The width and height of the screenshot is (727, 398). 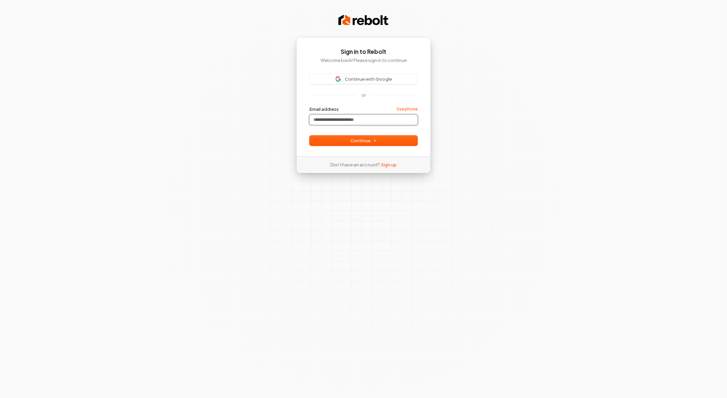 What do you see at coordinates (364, 20) in the screenshot?
I see `img: Rebolt Logo` at bounding box center [364, 20].